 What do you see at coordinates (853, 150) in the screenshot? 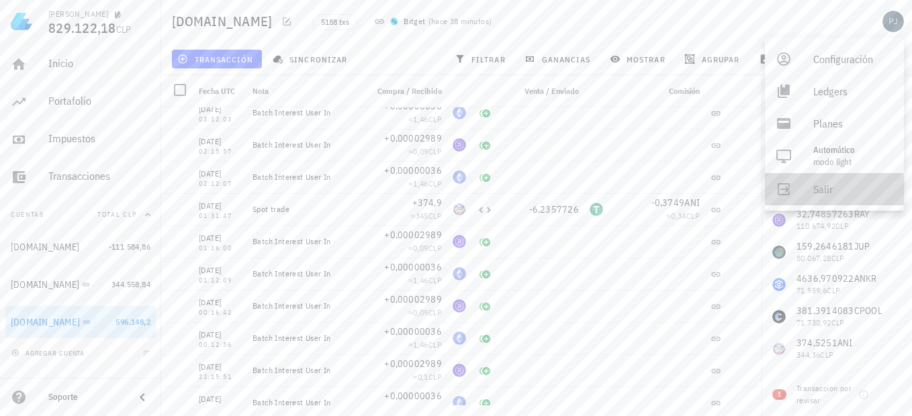
I see `div: Automático` at bounding box center [853, 150].